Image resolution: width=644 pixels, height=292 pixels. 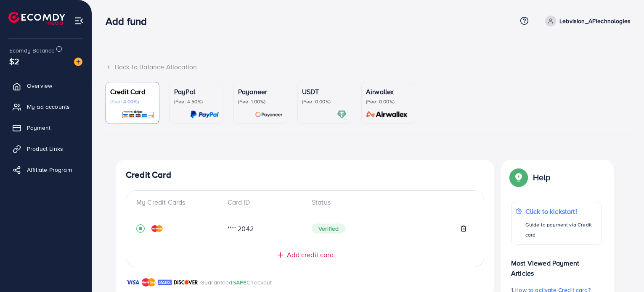 What do you see at coordinates (595, 21) in the screenshot?
I see `p: Lebvision_AFtechnologies` at bounding box center [595, 21].